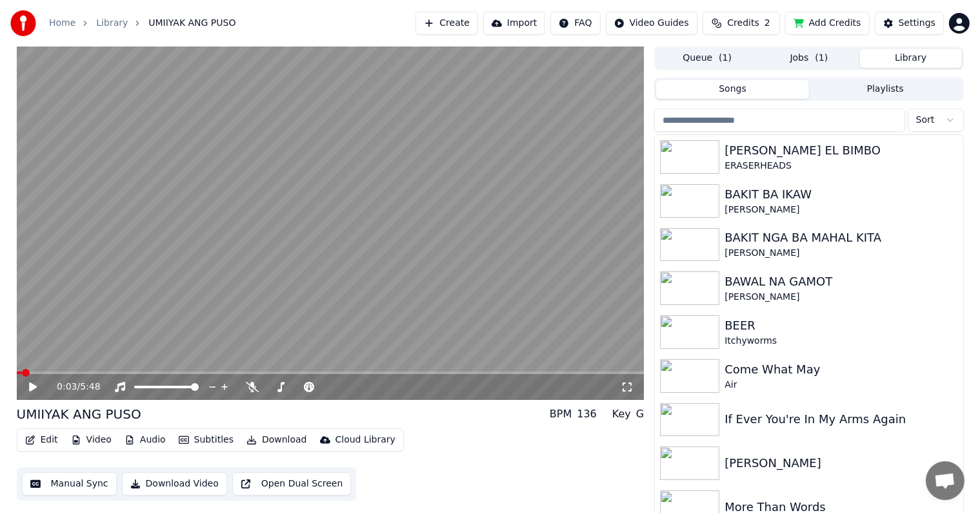 The image size is (980, 513). I want to click on div: BAKIT BA IKAW, so click(841, 194).